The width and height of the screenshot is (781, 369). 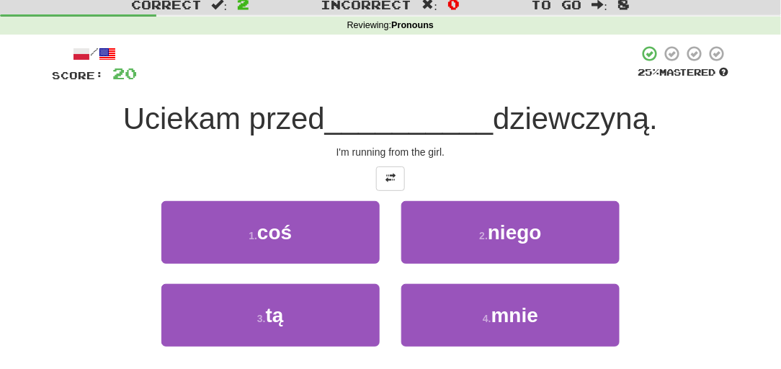 What do you see at coordinates (487, 318) in the screenshot?
I see `small: 4 .` at bounding box center [487, 318].